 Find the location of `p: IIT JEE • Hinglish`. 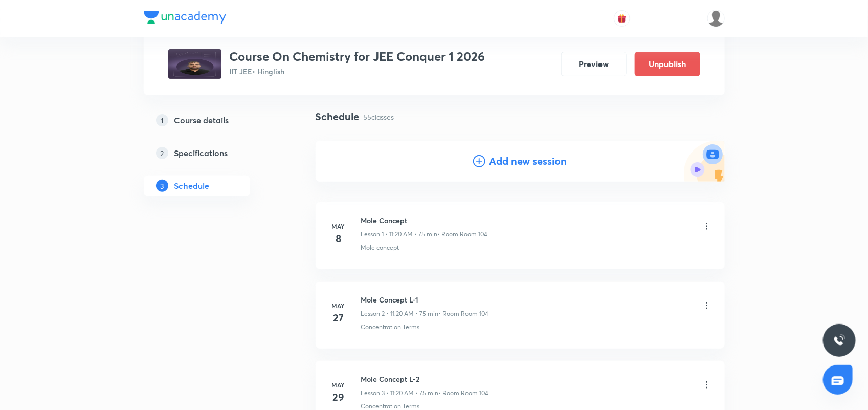

p: IIT JEE • Hinglish is located at coordinates (357, 71).